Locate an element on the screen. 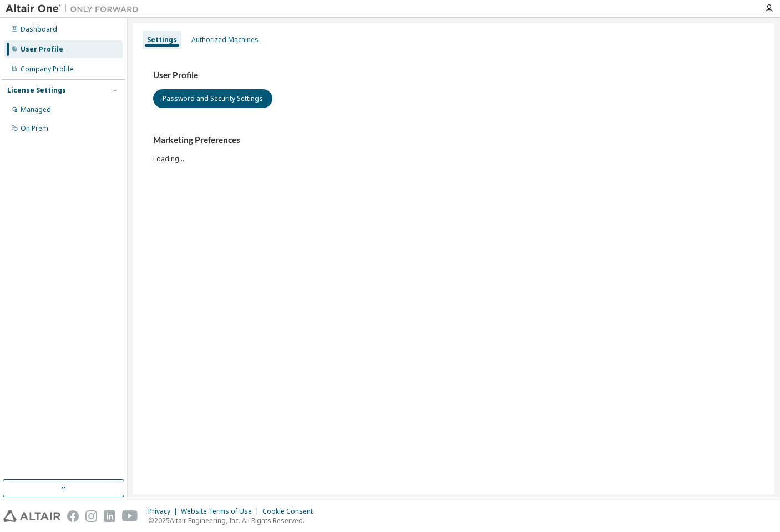 This screenshot has width=780, height=532. img: instagram.svg is located at coordinates (91, 516).